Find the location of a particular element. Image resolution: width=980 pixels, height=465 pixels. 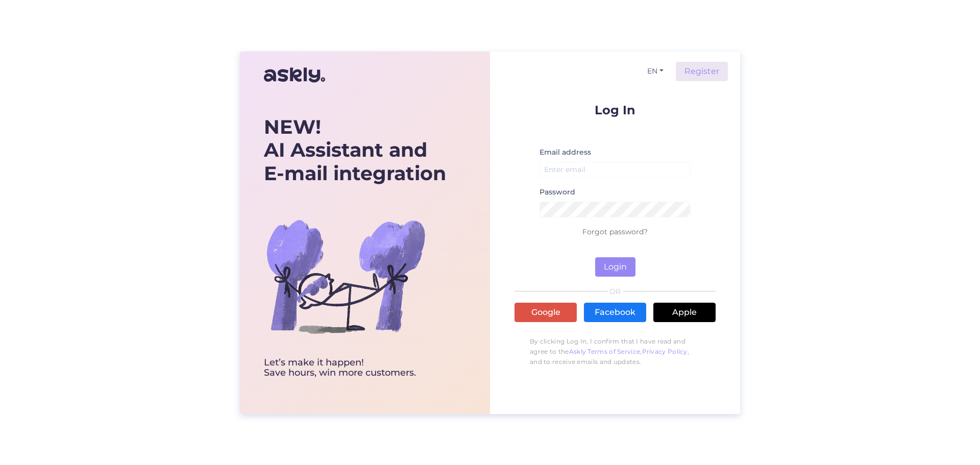

label: Password is located at coordinates (558, 192).